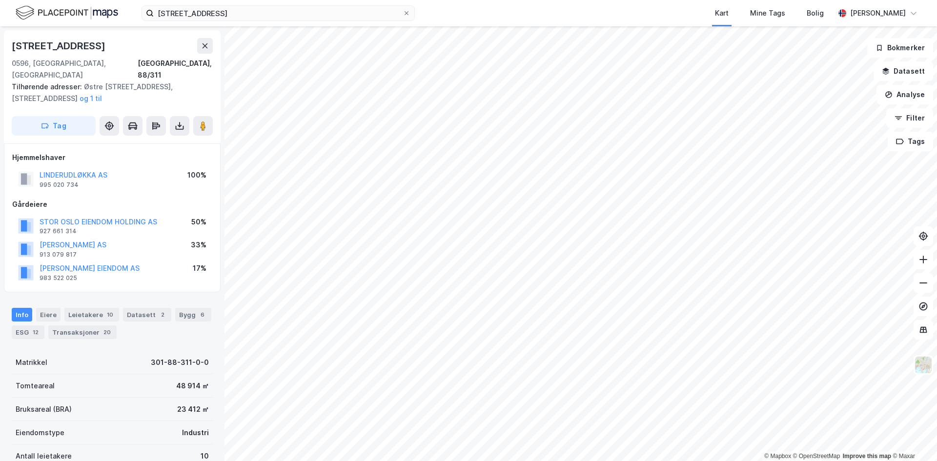 Image resolution: width=937 pixels, height=461 pixels. I want to click on div: Eiere, so click(48, 315).